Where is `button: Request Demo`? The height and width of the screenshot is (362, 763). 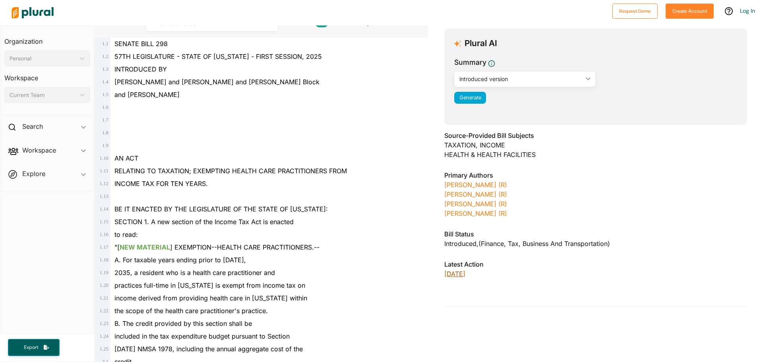
button: Request Demo is located at coordinates (635, 11).